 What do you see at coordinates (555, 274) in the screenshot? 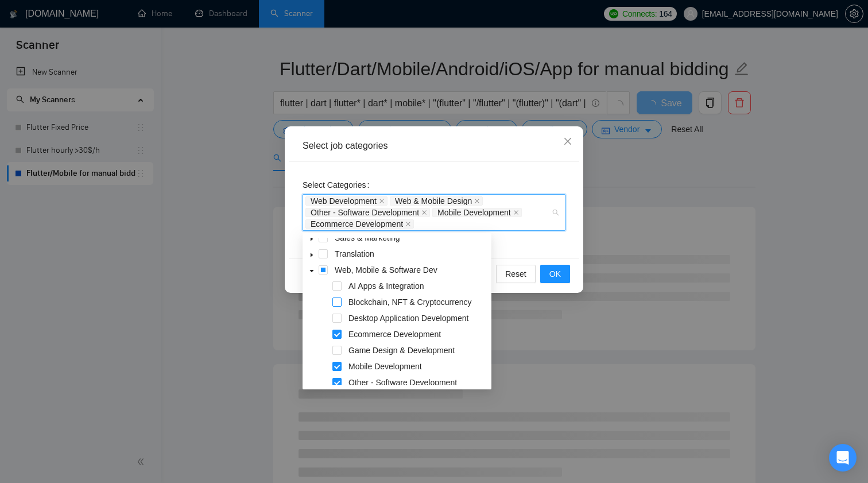
I see `button: OK` at bounding box center [555, 274].